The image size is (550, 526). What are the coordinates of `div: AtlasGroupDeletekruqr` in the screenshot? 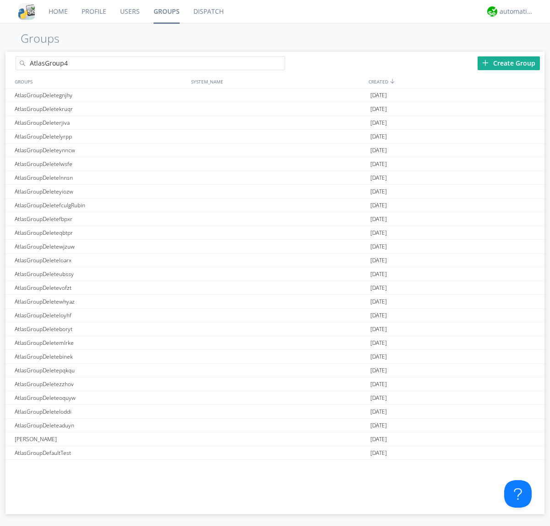 It's located at (100, 109).